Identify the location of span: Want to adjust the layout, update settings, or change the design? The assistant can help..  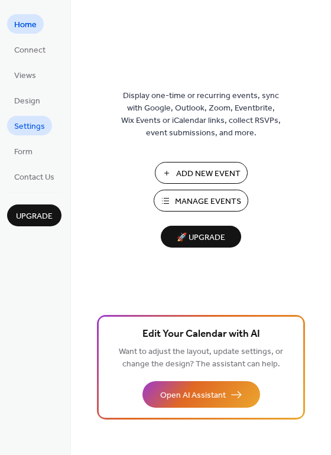
(201, 358).